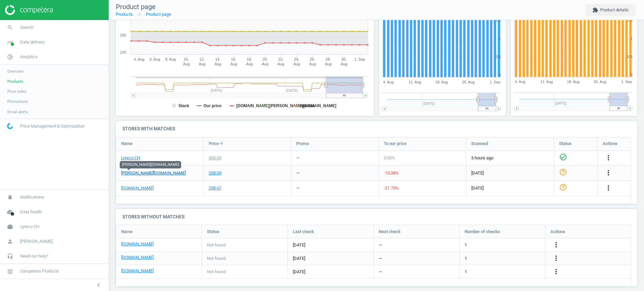 This screenshot has height=291, width=644. I want to click on span: Analytics, so click(29, 57).